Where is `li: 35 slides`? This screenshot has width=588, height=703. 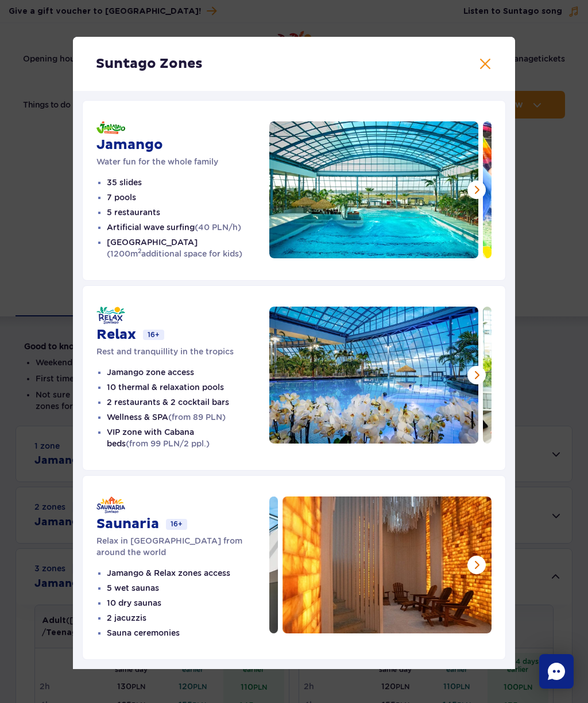
li: 35 slides is located at coordinates (187, 182).